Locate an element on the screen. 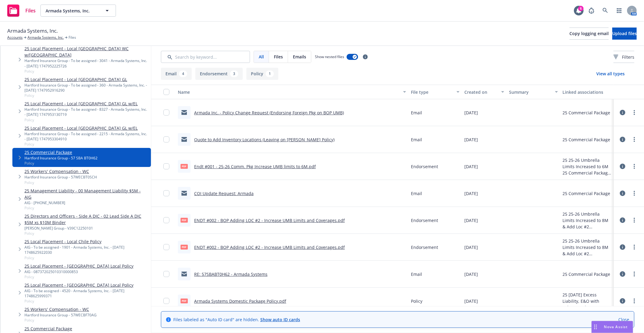 Image resolution: width=644 pixels, height=333 pixels. div: 1 is located at coordinates (269, 74).